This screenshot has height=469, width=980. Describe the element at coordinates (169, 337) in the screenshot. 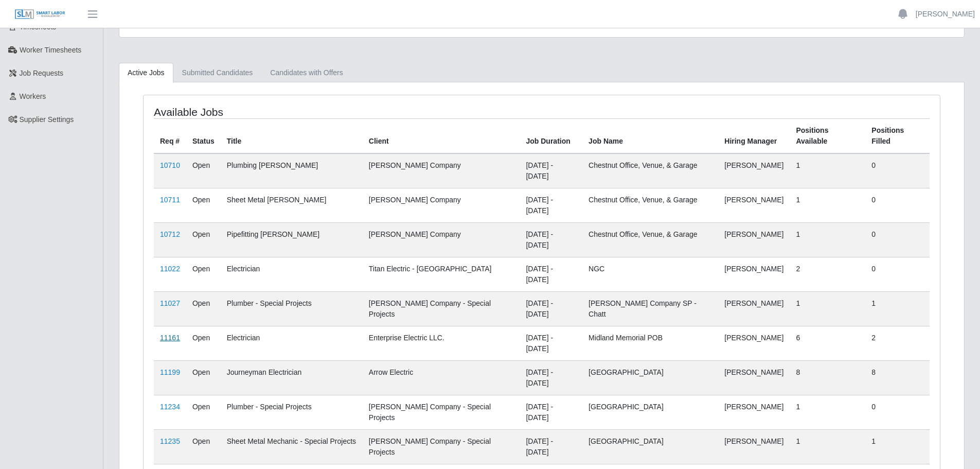

I see `a: 11161` at that location.